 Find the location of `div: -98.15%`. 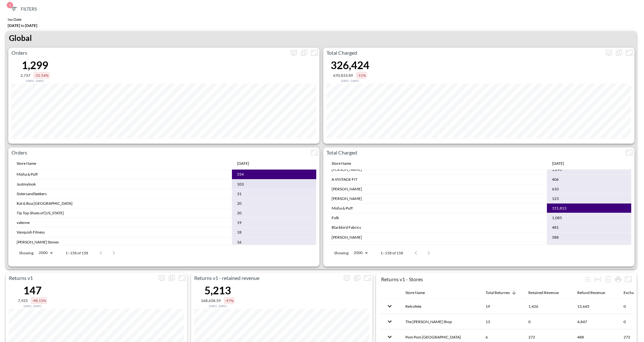

div: -98.15% is located at coordinates (39, 300).